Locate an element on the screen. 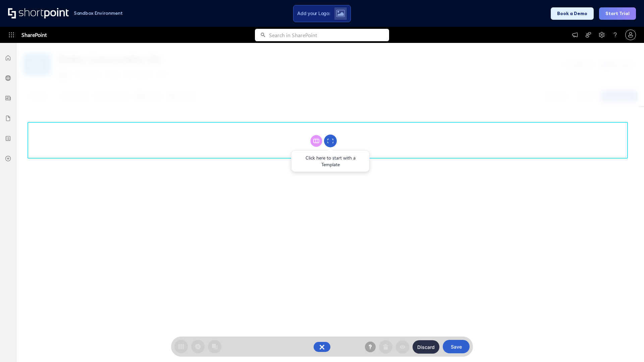 This screenshot has width=644, height=362. button: Save is located at coordinates (456, 347).